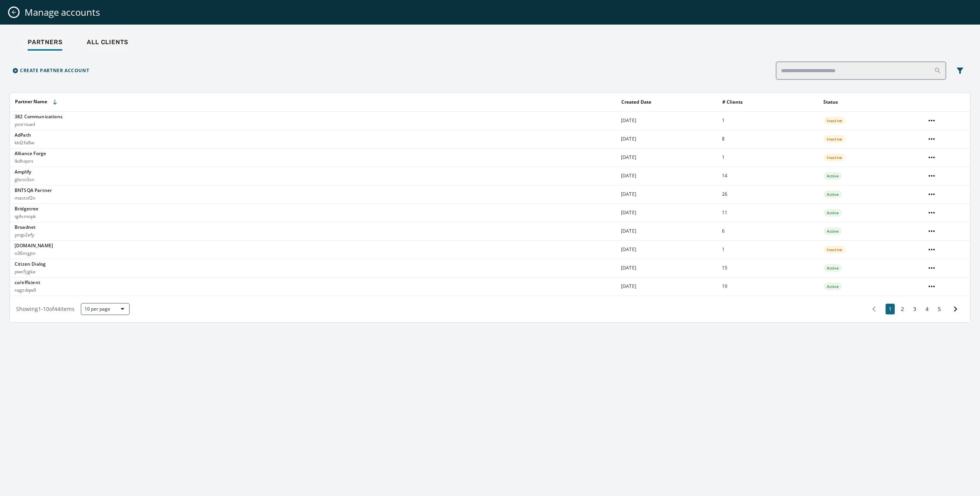 The image size is (980, 496). Describe the element at coordinates (890, 309) in the screenshot. I see `button: 1` at that location.